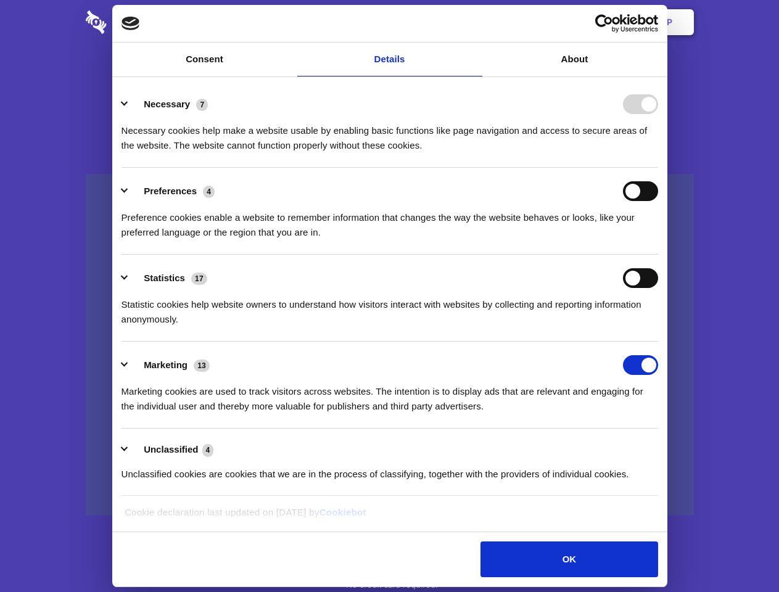 This screenshot has width=779, height=592. I want to click on img: logo, so click(131, 23).